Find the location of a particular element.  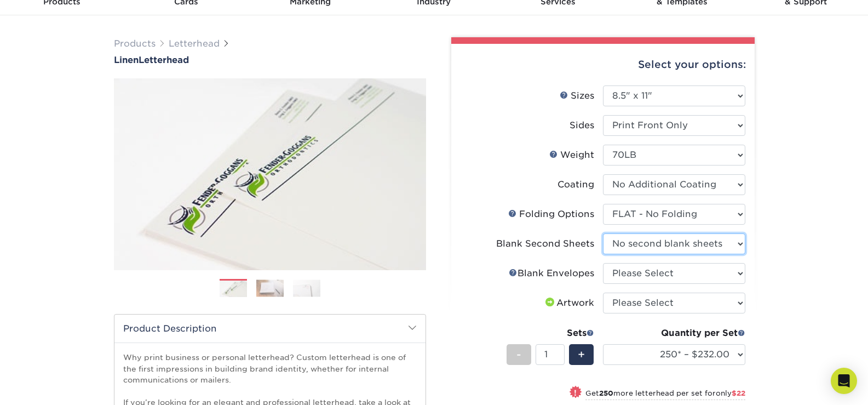

div: Select your options: is located at coordinates (603, 65).